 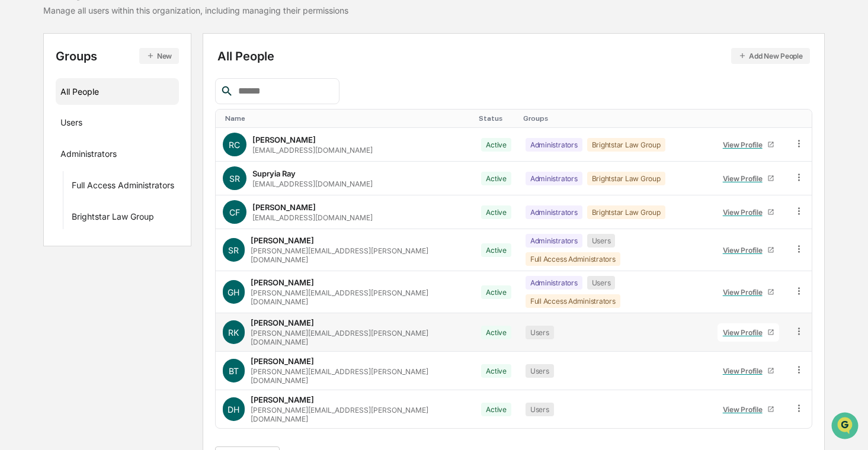 I want to click on span: 12:22 PM, so click(x=122, y=166).